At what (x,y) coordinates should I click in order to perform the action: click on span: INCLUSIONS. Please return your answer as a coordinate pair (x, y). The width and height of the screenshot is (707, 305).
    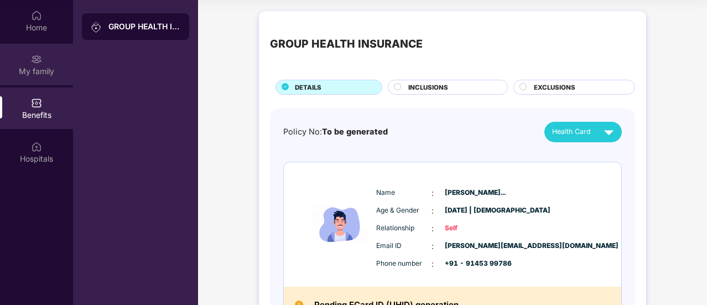
    Looking at the image, I should click on (428, 87).